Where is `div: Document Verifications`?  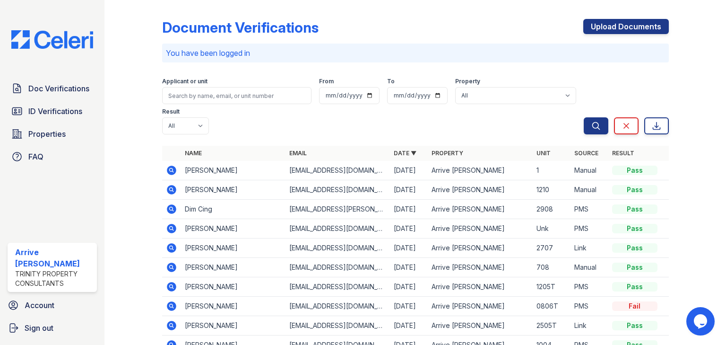 div: Document Verifications is located at coordinates (240, 27).